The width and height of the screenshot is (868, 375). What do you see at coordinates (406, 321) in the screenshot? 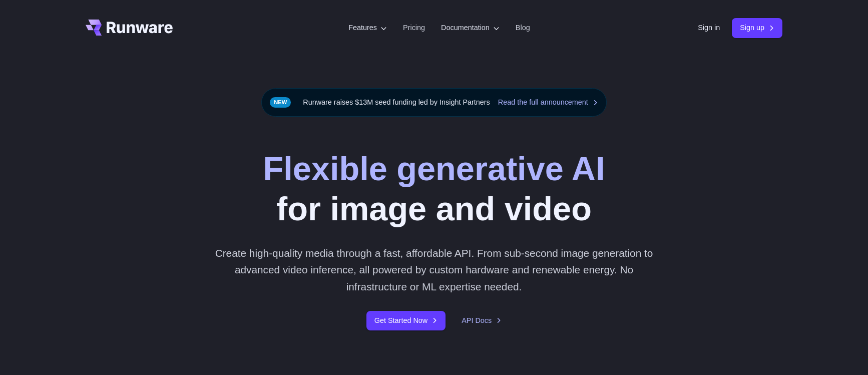
I see `a: Get Started Now` at bounding box center [406, 321].